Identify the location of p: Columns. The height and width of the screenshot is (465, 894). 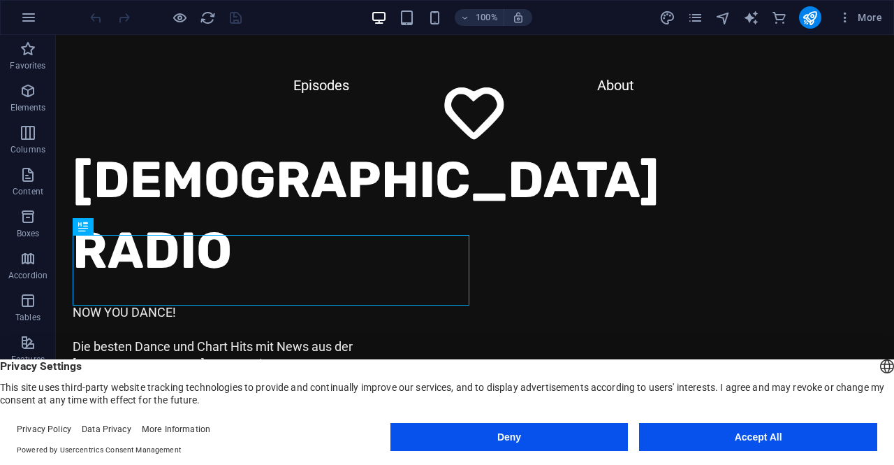
(28, 149).